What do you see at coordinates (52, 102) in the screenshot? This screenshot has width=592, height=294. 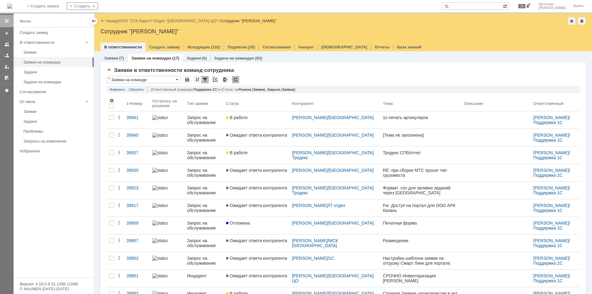 I see `div: От меня` at bounding box center [52, 102].